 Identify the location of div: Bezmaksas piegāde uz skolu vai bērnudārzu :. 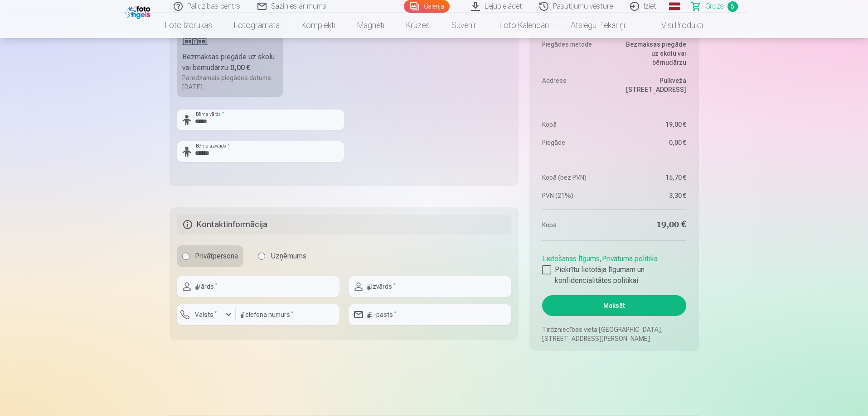
(230, 62).